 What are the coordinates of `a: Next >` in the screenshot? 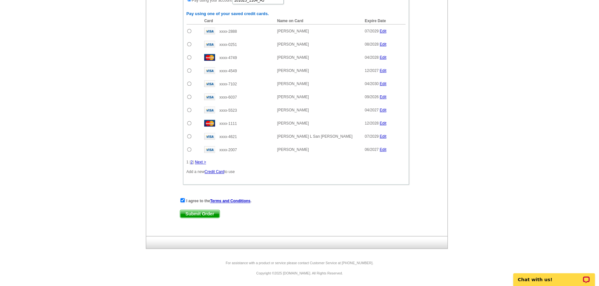 It's located at (200, 162).